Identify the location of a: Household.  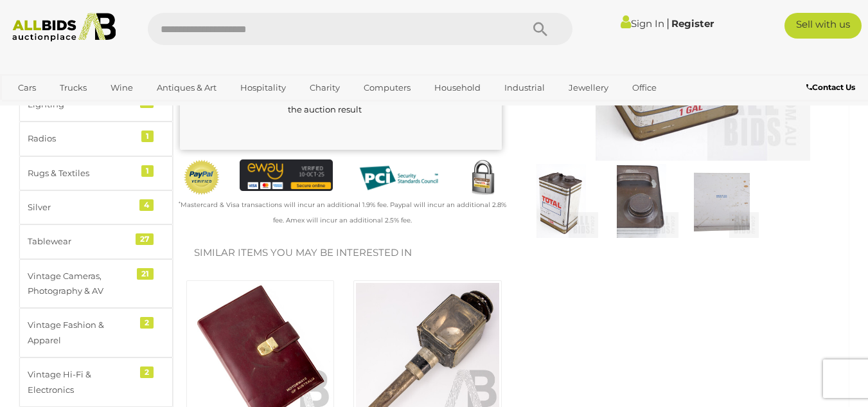
(458, 87).